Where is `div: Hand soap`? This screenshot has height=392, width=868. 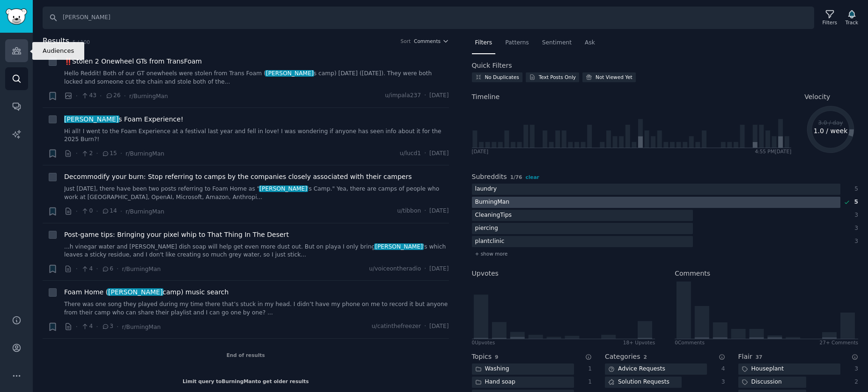 div: Hand soap is located at coordinates (495, 382).